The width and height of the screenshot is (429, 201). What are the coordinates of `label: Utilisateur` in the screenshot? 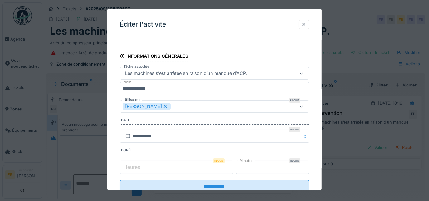 It's located at (132, 99).